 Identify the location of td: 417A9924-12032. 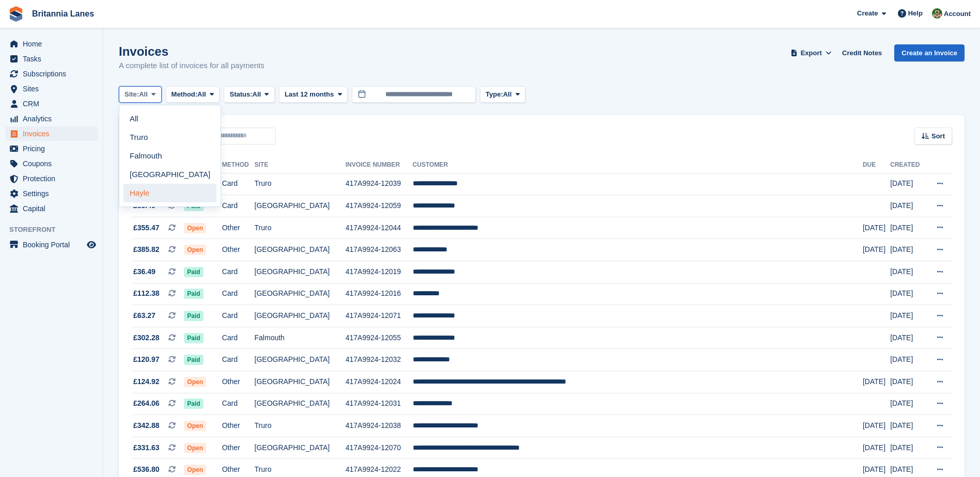
(379, 360).